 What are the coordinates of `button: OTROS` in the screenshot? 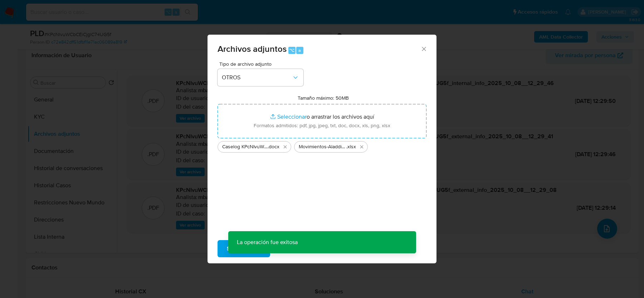 It's located at (261, 77).